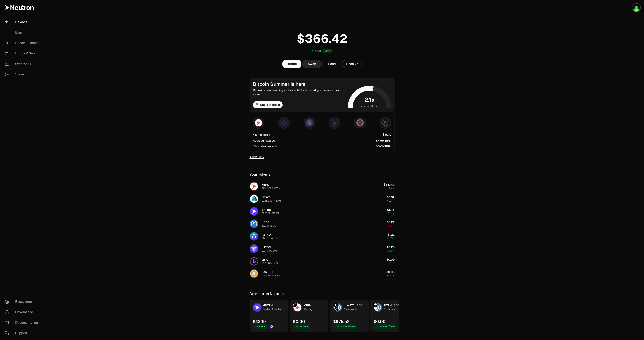  Describe the element at coordinates (322, 186) in the screenshot. I see `button: NTRN LogoNTRN4101.0623 NTRN$347.49+1.14%` at that location.